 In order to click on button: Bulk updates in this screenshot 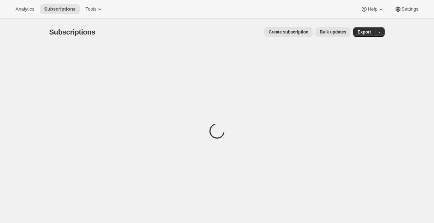, I will do `click(333, 32)`.